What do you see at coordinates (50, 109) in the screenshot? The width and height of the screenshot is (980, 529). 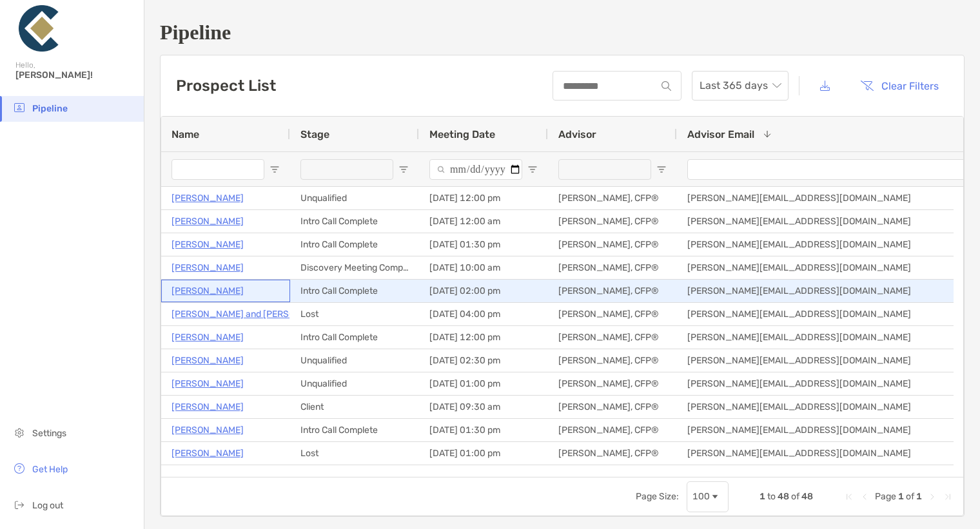 I see `span: Pipeline` at bounding box center [50, 109].